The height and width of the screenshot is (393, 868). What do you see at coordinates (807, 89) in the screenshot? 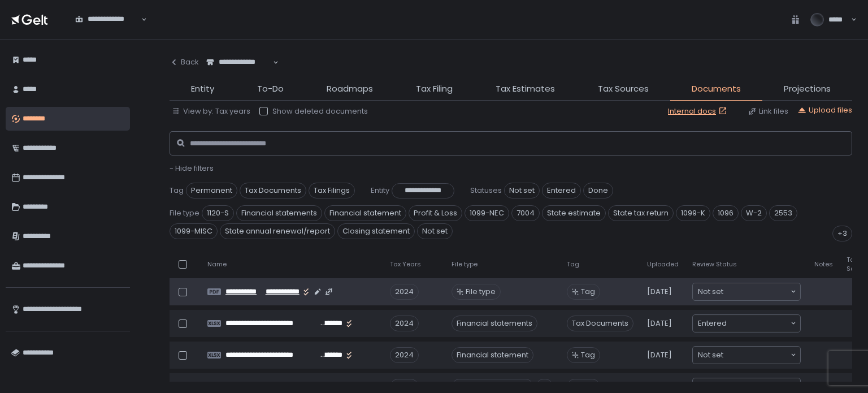
I see `span: Projections` at bounding box center [807, 89].